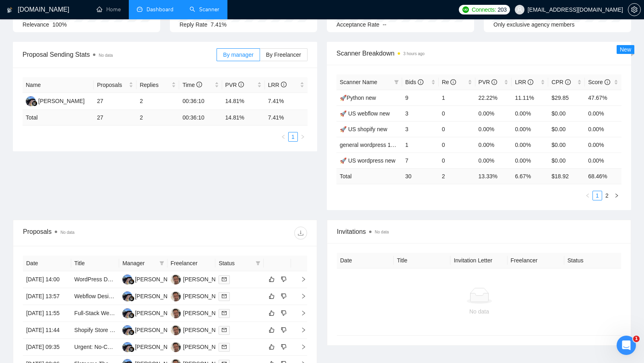  Describe the element at coordinates (284, 313) in the screenshot. I see `button: dislike` at that location.